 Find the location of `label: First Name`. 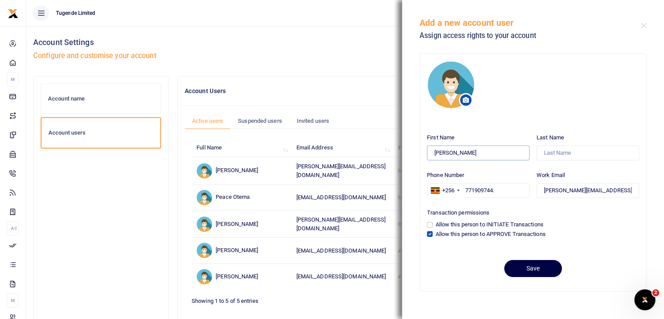

label: First Name is located at coordinates (441, 138).